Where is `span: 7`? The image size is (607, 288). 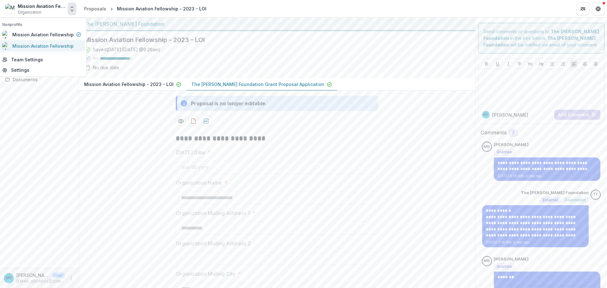
span: 7 is located at coordinates (513, 133).